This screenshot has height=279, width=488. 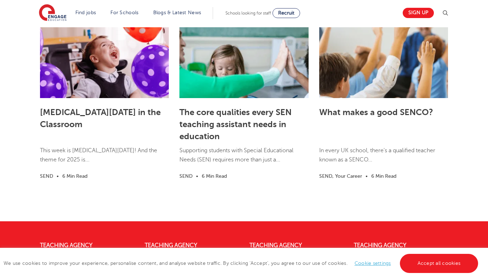 What do you see at coordinates (242, 263) in the screenshot?
I see `span: We use cookies to improve your experience, personalise content, and analyse website traffic. By c...` at bounding box center [242, 263].